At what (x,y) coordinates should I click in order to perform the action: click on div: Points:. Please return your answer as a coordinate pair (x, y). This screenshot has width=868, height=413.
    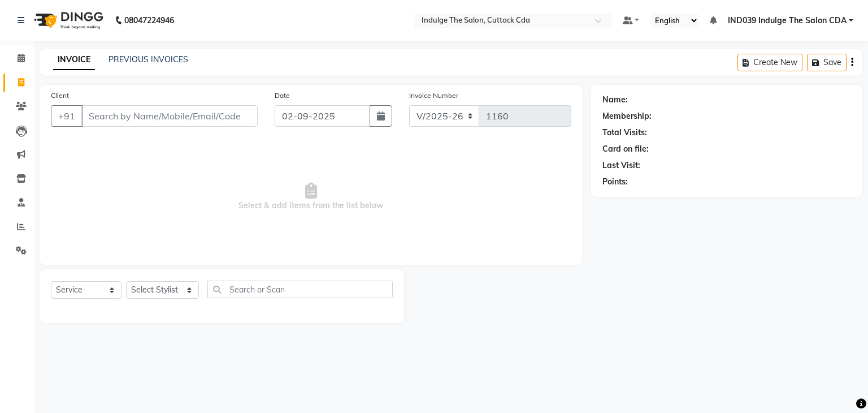
    Looking at the image, I should click on (615, 182).